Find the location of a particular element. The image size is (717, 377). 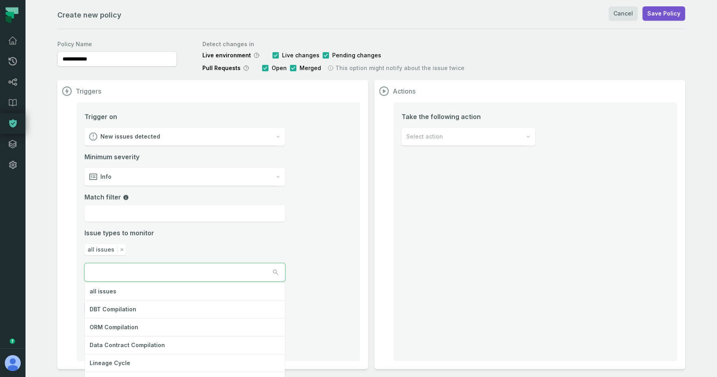

div: ORM Compilation is located at coordinates (185, 327).